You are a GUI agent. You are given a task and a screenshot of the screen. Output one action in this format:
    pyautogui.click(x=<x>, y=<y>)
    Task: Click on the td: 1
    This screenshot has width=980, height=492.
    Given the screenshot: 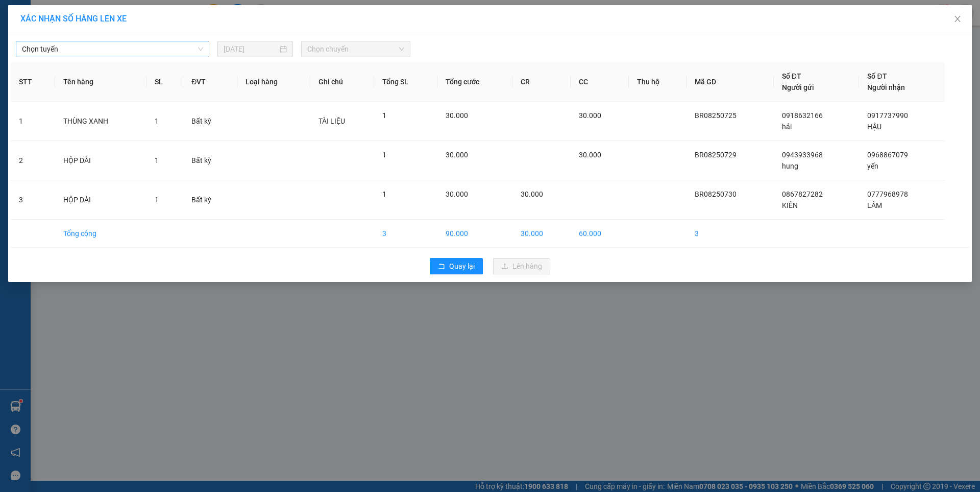 What is the action you would take?
    pyautogui.click(x=33, y=121)
    